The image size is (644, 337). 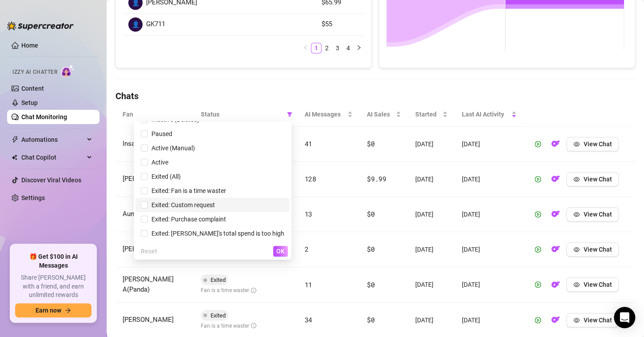 What do you see at coordinates (306, 48) in the screenshot?
I see `button: left` at bounding box center [306, 48].